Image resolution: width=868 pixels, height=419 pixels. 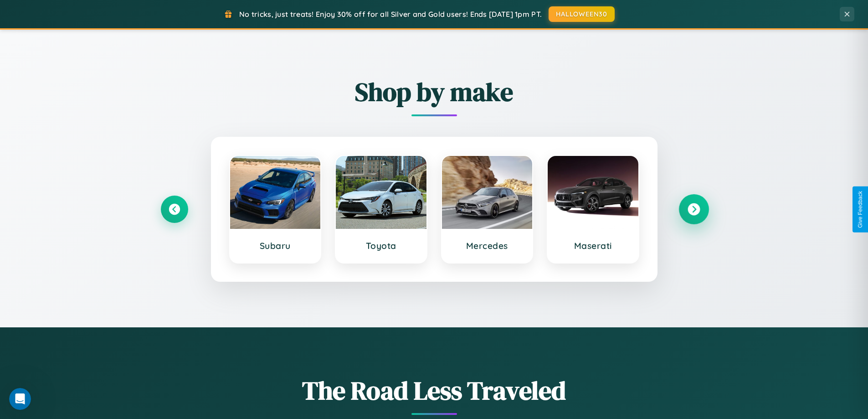 What do you see at coordinates (860, 210) in the screenshot?
I see `div: Give Feedback` at bounding box center [860, 210].